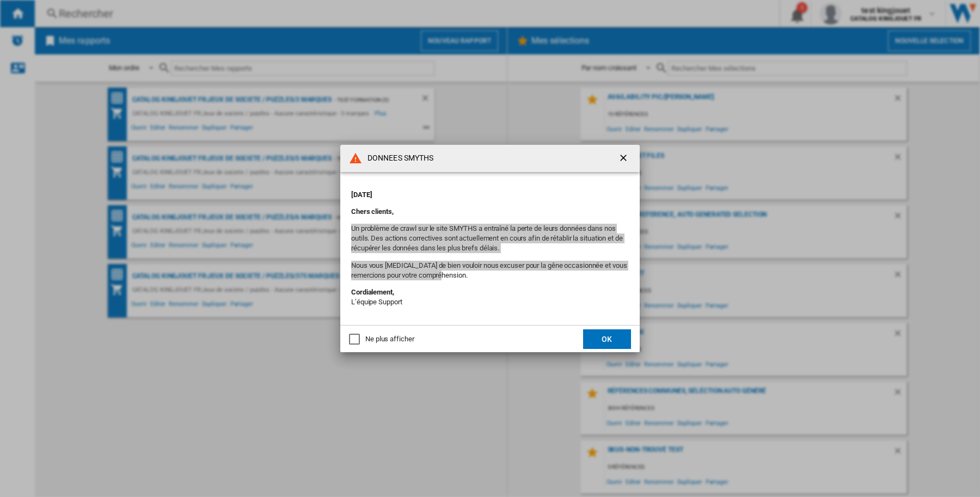  What do you see at coordinates (490, 239) in the screenshot?
I see `p: Un problème de crawl sur le site SMYTHS a entraîné la perte de leurs données dans nos outils. Des...` at bounding box center [490, 239].